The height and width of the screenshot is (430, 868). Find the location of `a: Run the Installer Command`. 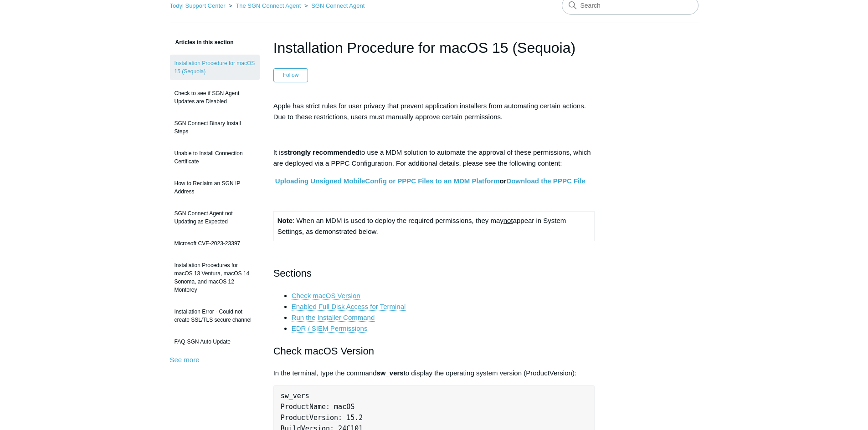

a: Run the Installer Command is located at coordinates (333, 317).